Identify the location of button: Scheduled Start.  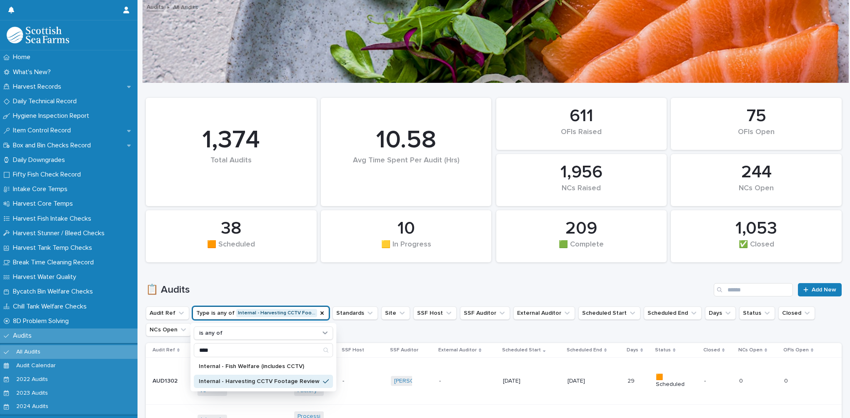
(609, 313).